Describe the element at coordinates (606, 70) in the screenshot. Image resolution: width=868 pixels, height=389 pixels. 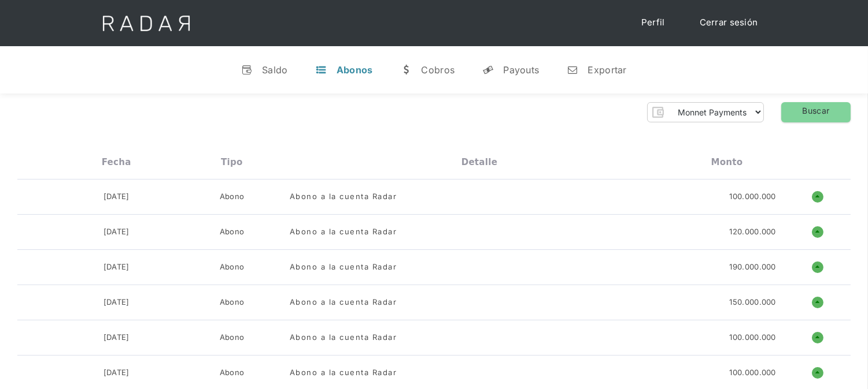
I see `div: Exportar` at that location.